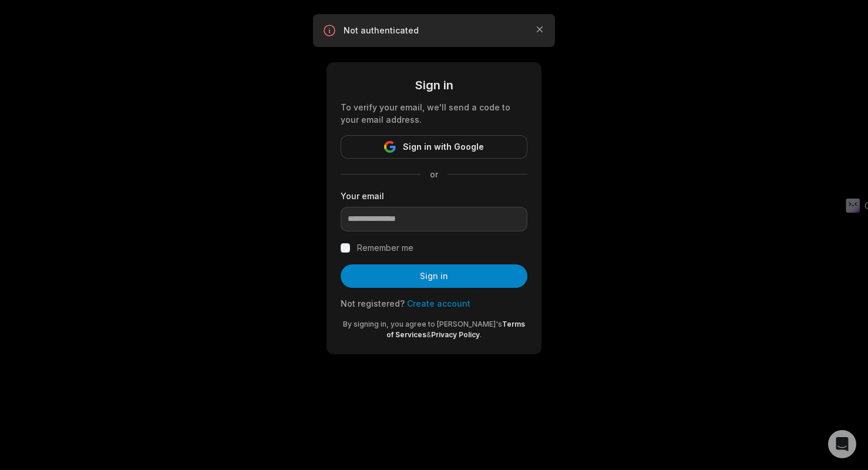  What do you see at coordinates (439, 303) in the screenshot?
I see `a: Create account` at bounding box center [439, 303].